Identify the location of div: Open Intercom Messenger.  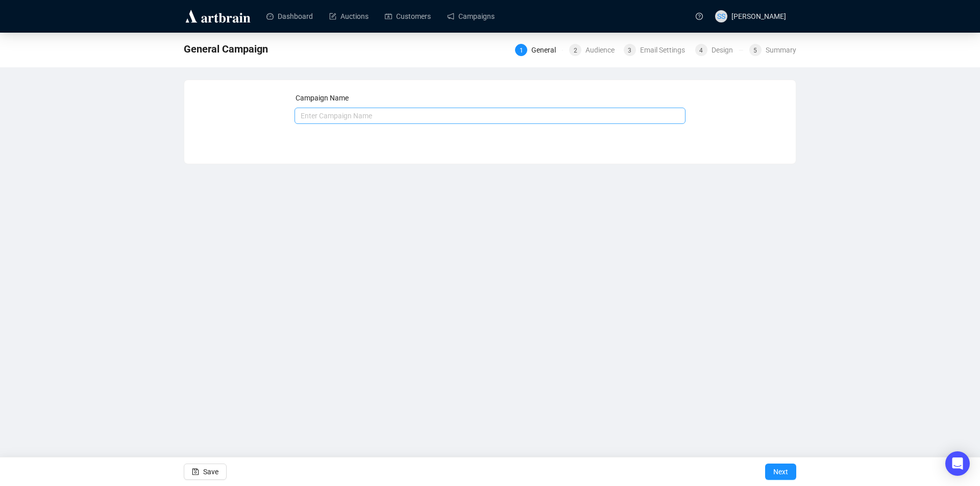
(957, 463).